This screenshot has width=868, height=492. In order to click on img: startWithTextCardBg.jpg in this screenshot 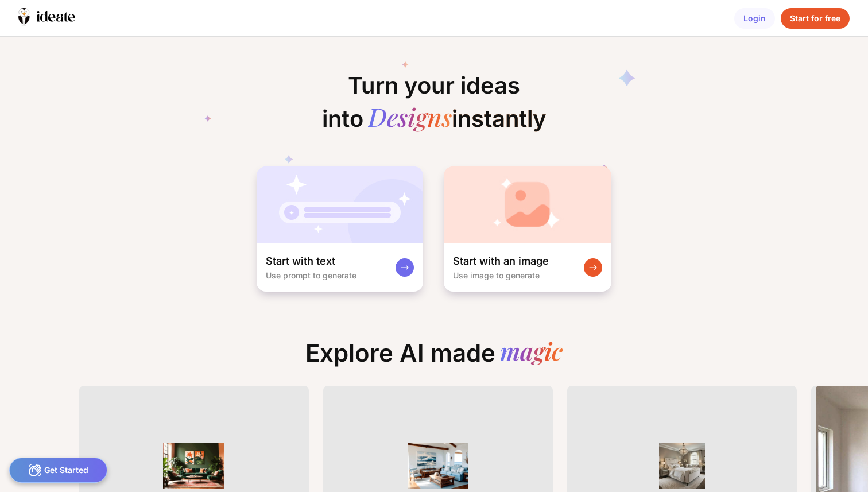, I will do `click(340, 205)`.